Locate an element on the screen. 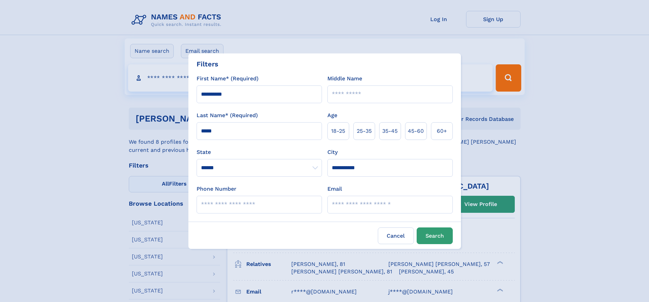 Image resolution: width=649 pixels, height=302 pixels. span: 45‑60 is located at coordinates (416, 131).